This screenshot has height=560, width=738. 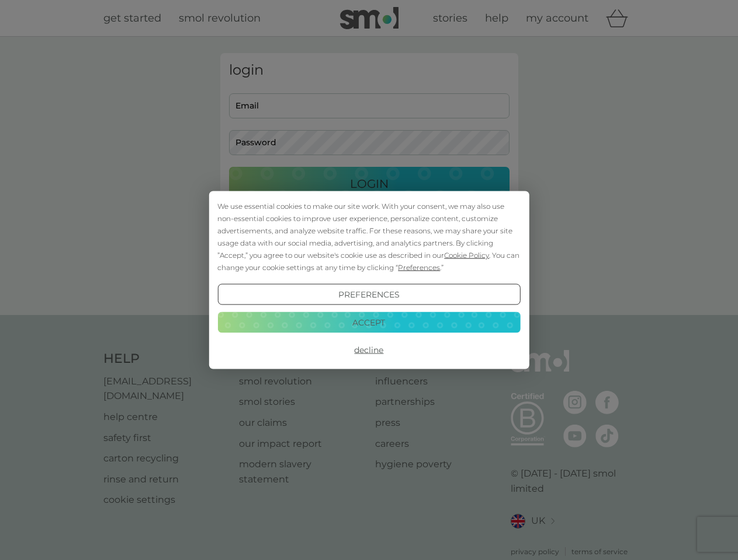 I want to click on button: Preferences, so click(x=368, y=295).